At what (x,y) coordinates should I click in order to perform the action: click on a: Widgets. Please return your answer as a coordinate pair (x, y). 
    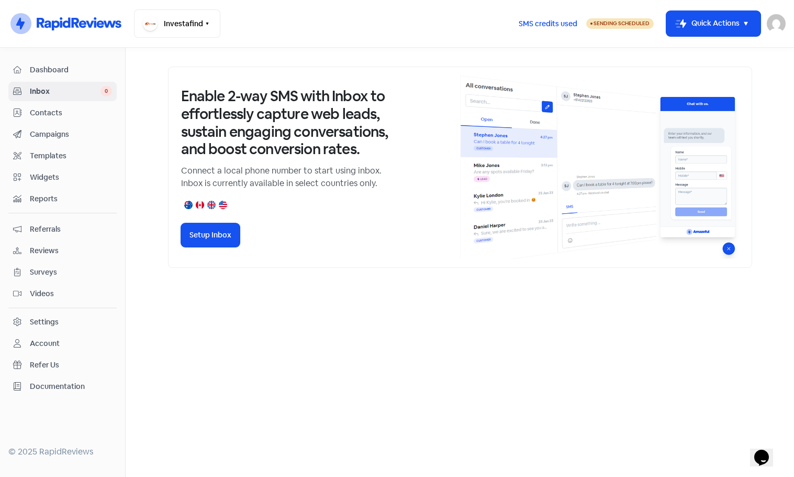
    Looking at the image, I should click on (62, 177).